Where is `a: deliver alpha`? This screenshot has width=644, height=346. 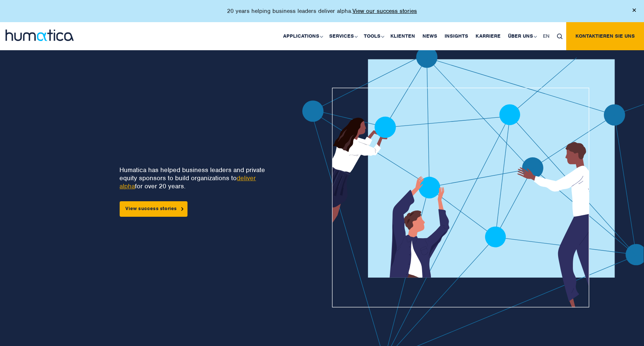
a: deliver alpha is located at coordinates (187, 182).